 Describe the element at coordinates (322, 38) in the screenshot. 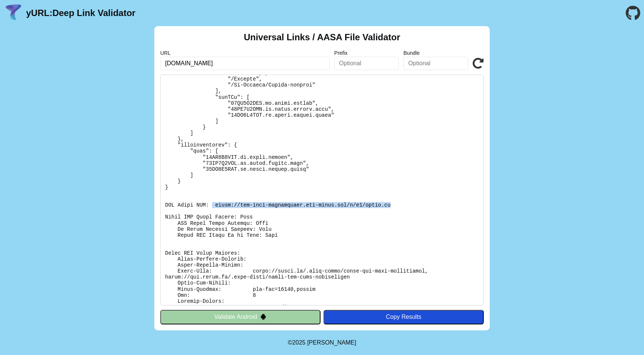

I see `h2: Universal Links / AASA File Validator` at that location.